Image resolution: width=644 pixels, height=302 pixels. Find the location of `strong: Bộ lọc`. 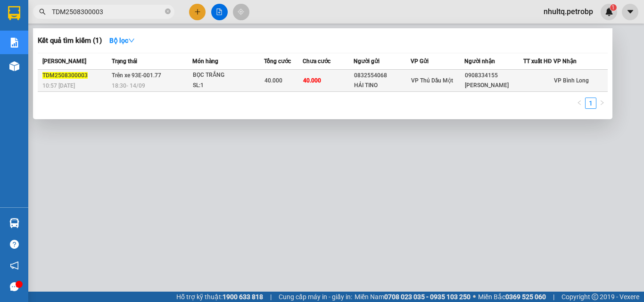

strong: Bộ lọc is located at coordinates (122, 41).